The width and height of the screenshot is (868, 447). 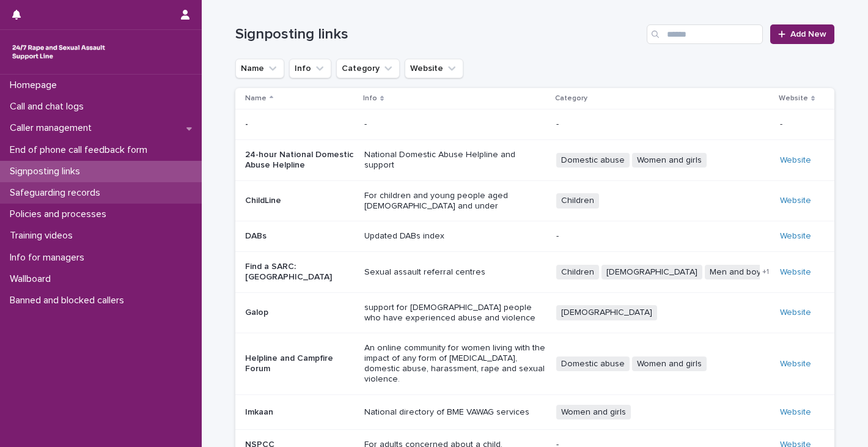 What do you see at coordinates (81, 150) in the screenshot?
I see `p: End of phone call feedback form` at bounding box center [81, 150].